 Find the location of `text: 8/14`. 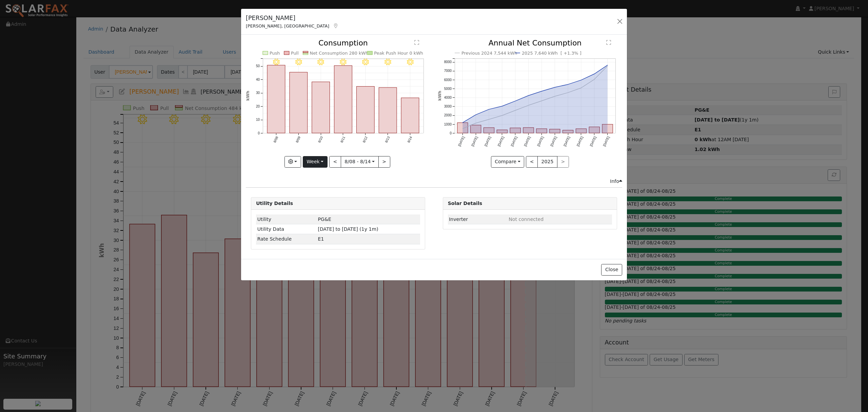

text: 8/14 is located at coordinates (410, 139).